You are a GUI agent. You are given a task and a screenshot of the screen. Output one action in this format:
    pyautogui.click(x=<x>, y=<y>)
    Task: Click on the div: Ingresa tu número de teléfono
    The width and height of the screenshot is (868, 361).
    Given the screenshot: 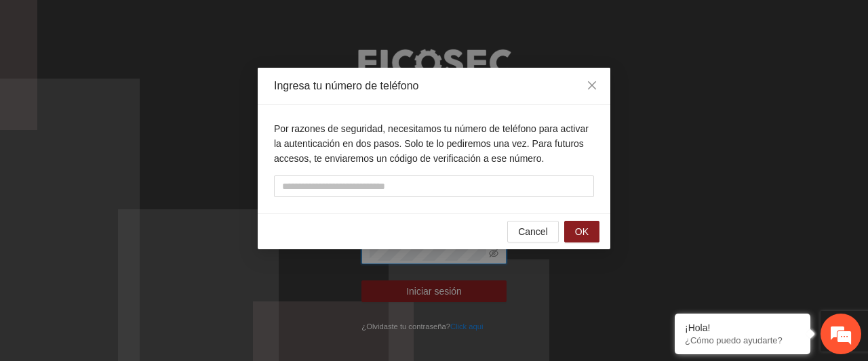 What is the action you would take?
    pyautogui.click(x=434, y=86)
    